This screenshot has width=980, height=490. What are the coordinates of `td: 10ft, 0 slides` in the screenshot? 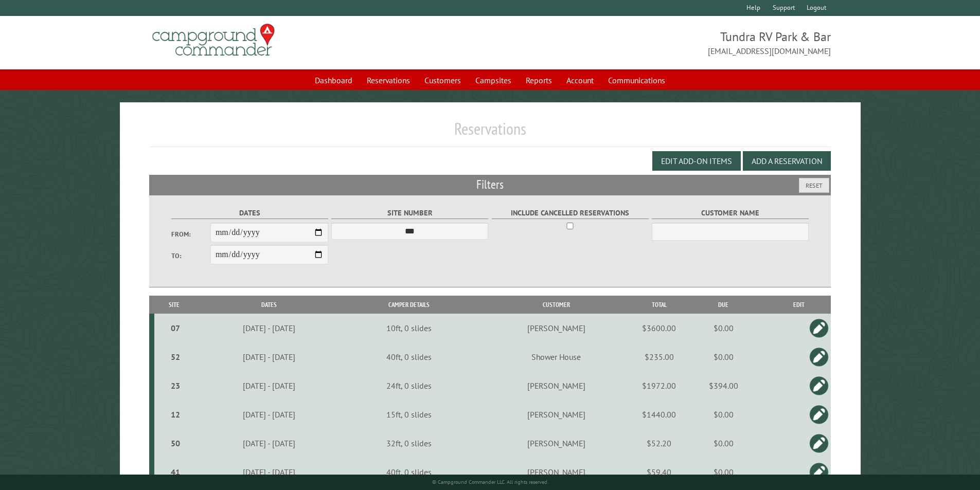 It's located at (409, 328).